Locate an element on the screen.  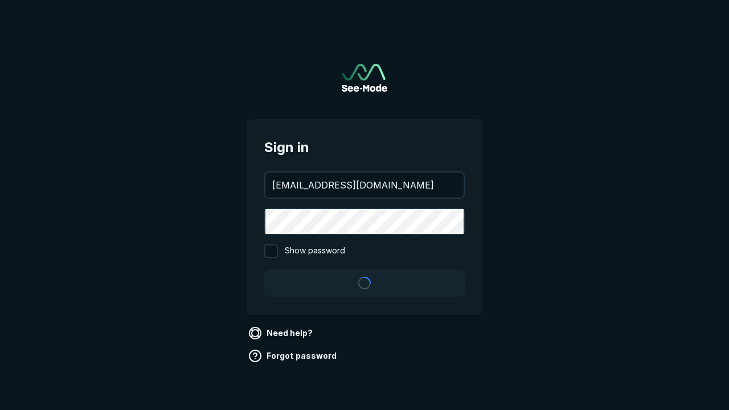
span: Sign in is located at coordinates (364, 147).